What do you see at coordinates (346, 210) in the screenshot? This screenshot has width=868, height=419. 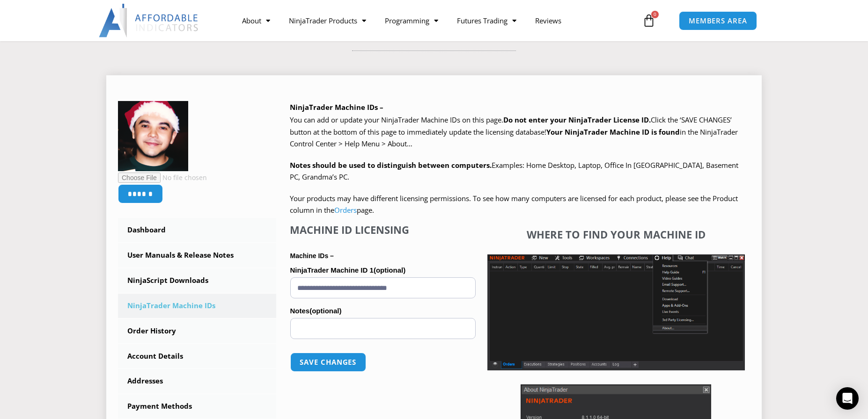 I see `a: Orders` at bounding box center [346, 210].